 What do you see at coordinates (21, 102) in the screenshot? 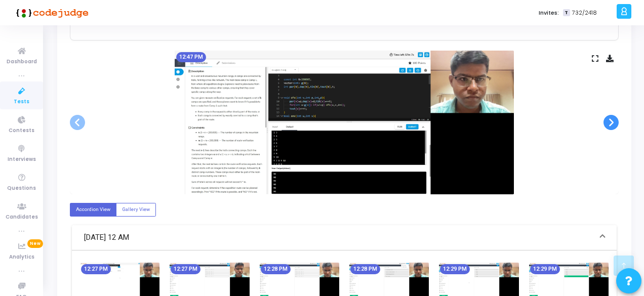
I see `span: Tests` at bounding box center [21, 102].